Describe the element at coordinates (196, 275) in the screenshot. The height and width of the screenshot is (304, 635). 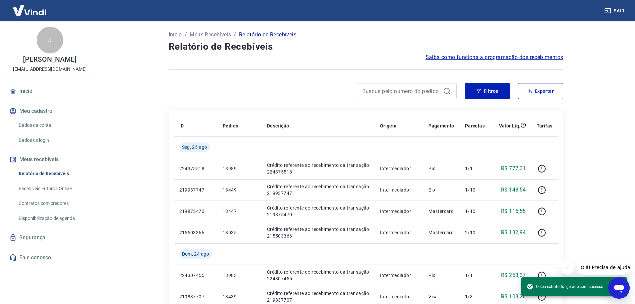
I see `p: 224307455` at that location.